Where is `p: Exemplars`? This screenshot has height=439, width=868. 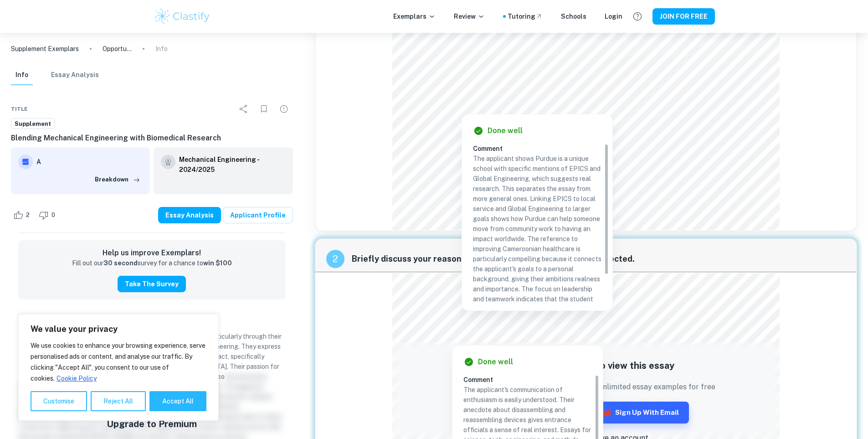
p: Exemplars is located at coordinates (414, 17).